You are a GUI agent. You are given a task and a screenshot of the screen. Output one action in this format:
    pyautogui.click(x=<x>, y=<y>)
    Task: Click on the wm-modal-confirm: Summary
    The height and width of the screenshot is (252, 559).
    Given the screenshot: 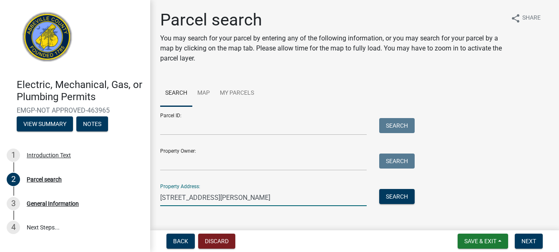 What is the action you would take?
    pyautogui.click(x=45, y=124)
    